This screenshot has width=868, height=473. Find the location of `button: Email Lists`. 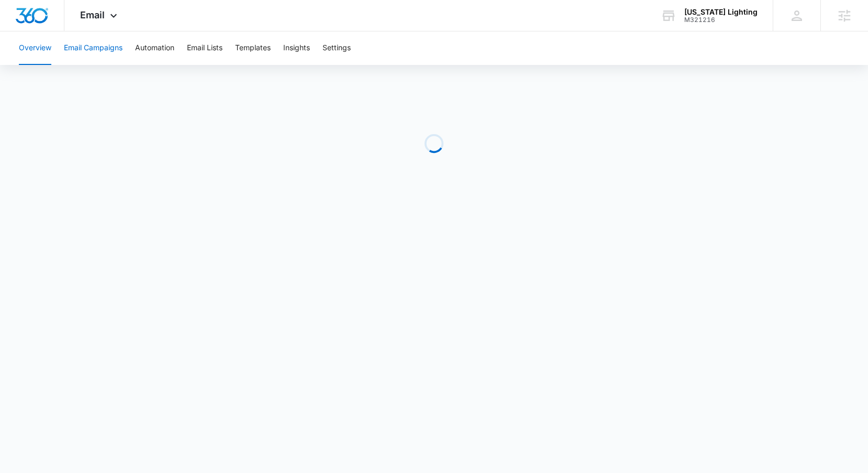

button: Email Lists is located at coordinates (205, 48).